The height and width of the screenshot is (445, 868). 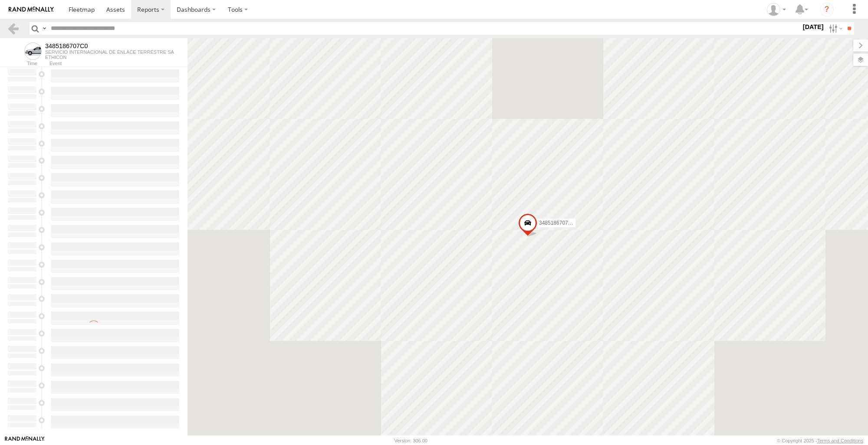 What do you see at coordinates (841, 441) in the screenshot?
I see `a: Terms and Conditions` at bounding box center [841, 441].